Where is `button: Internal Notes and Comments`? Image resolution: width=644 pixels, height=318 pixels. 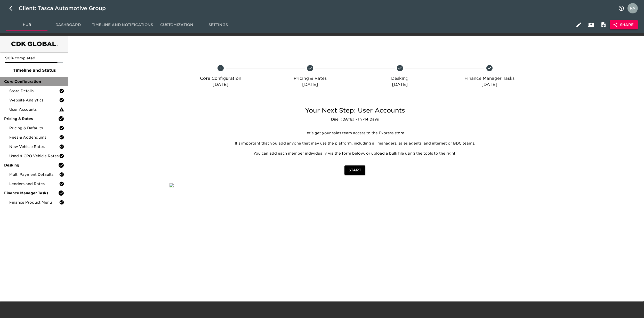 button: Internal Notes and Comments is located at coordinates (603, 25).